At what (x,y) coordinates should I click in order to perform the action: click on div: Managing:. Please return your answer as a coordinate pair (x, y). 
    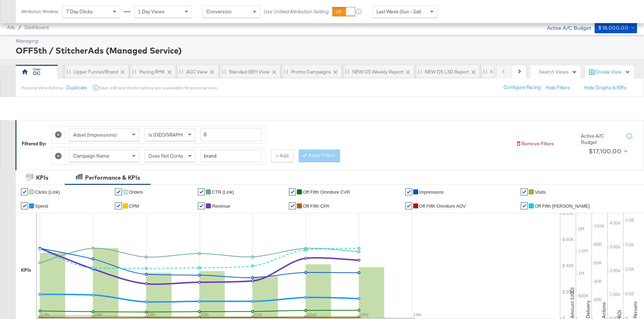
    Looking at the image, I should click on (325, 41).